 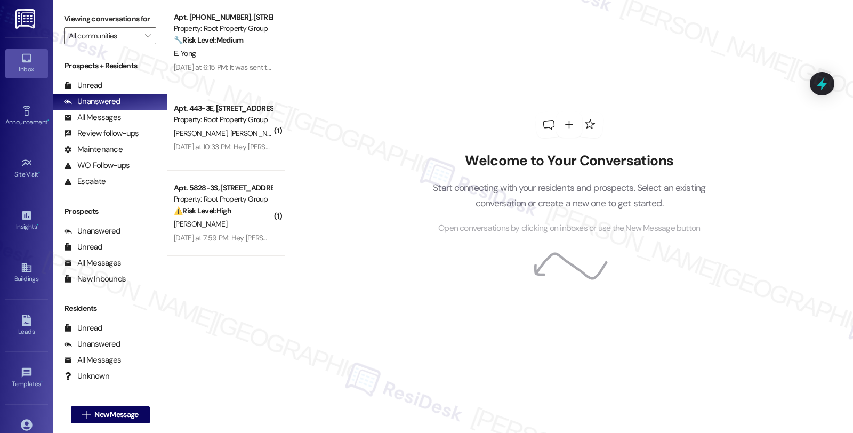 What do you see at coordinates (209, 40) in the screenshot?
I see `strong: 🔧 Risk Level: Medium` at bounding box center [209, 40].